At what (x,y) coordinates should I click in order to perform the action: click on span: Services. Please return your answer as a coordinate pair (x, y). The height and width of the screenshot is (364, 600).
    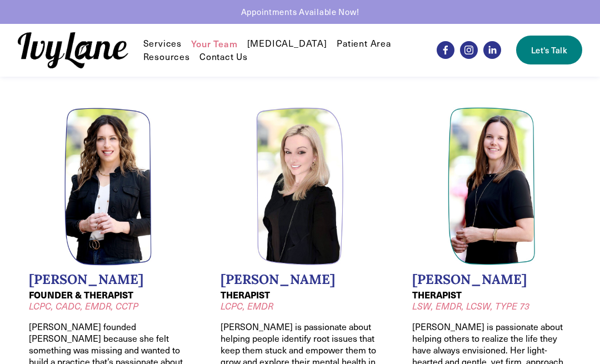
    Looking at the image, I should click on (162, 44).